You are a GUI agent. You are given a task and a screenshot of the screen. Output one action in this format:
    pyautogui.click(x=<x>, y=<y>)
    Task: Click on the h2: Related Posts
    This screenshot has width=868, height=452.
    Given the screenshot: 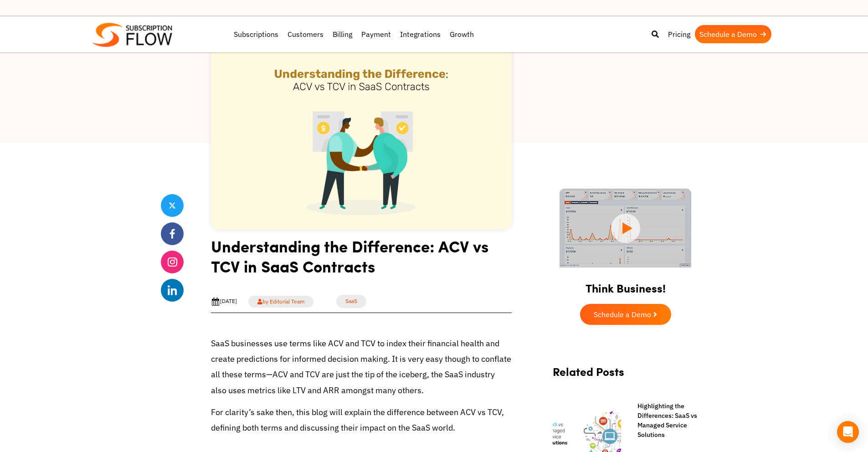 What is the action you would take?
    pyautogui.click(x=625, y=376)
    